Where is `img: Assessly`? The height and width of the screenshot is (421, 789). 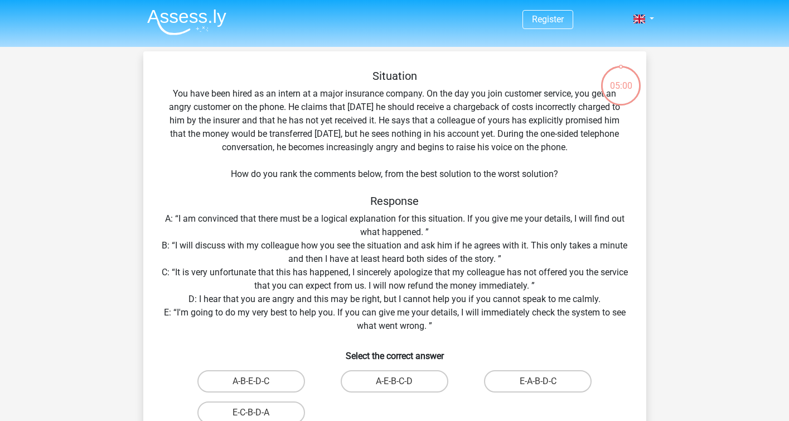 img: Assessly is located at coordinates (187, 22).